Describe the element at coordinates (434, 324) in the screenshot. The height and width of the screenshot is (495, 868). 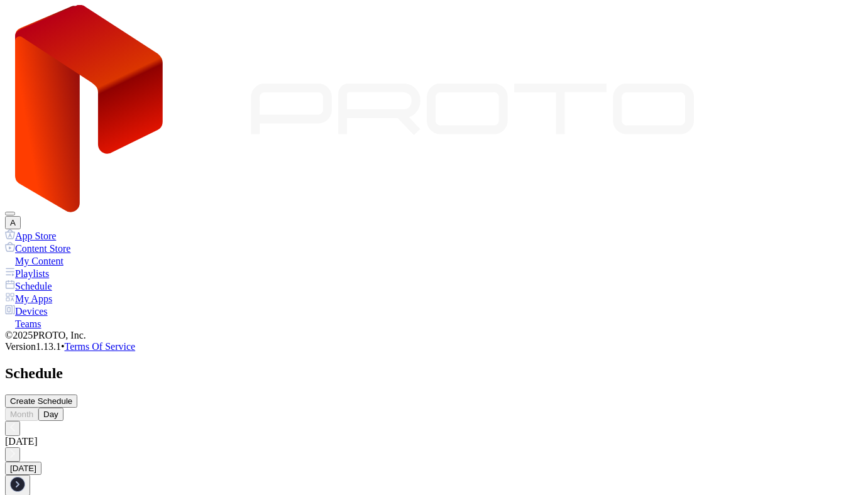
I see `div: Teams` at that location.